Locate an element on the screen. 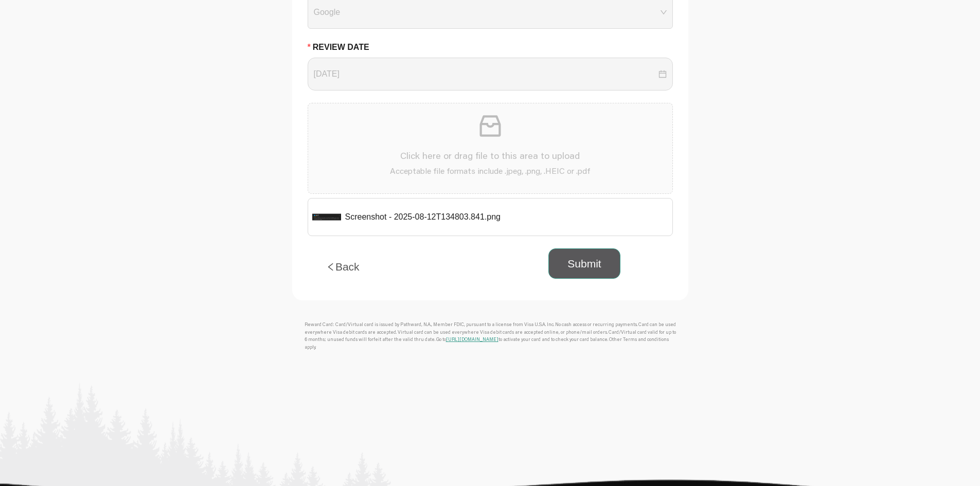 The image size is (980, 486). label: Review Date is located at coordinates (343, 48).